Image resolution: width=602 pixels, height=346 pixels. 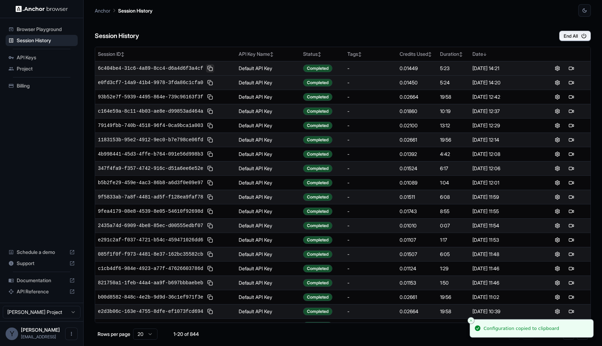 I want to click on div: 0.01449, so click(x=417, y=68).